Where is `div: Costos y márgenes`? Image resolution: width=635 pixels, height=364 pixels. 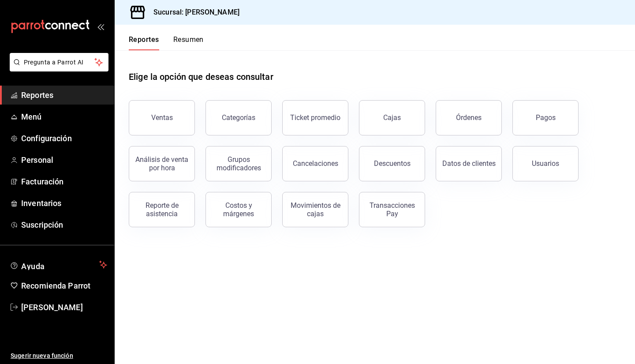
div: Costos y márgenes is located at coordinates (238, 210).